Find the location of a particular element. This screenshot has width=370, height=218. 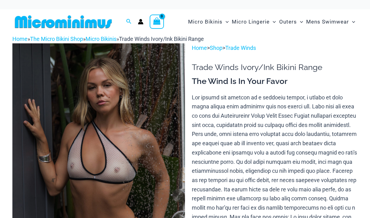

span: Mens Swimwear is located at coordinates (327, 22).